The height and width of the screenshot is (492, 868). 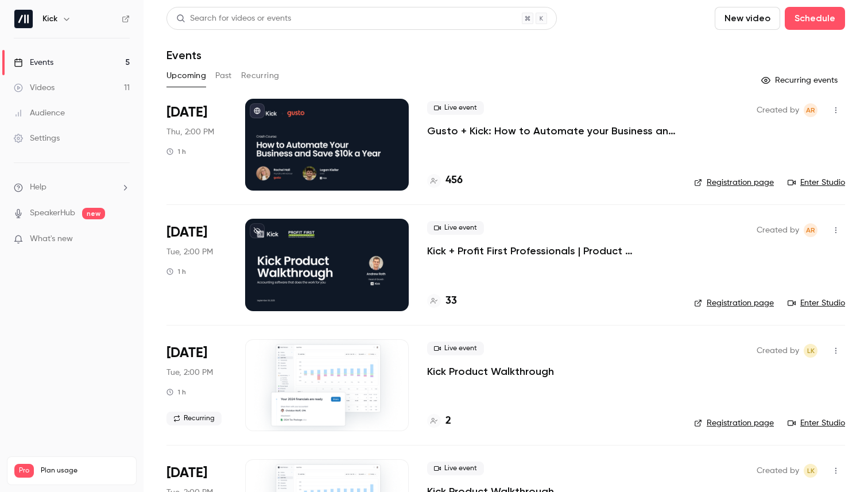 What do you see at coordinates (451, 301) in the screenshot?
I see `h4: 33` at bounding box center [451, 301].